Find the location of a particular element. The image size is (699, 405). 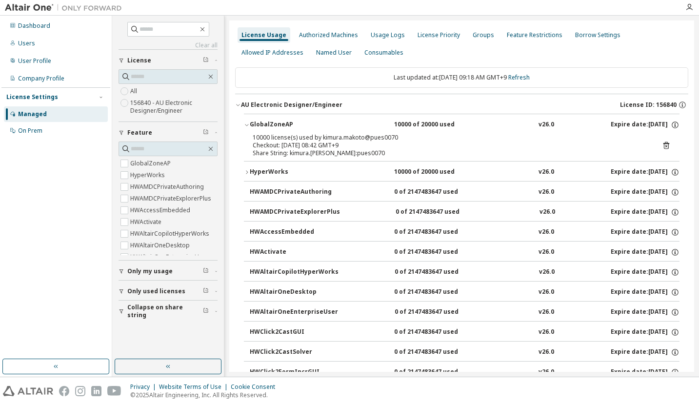

div: Named User is located at coordinates (333, 53).